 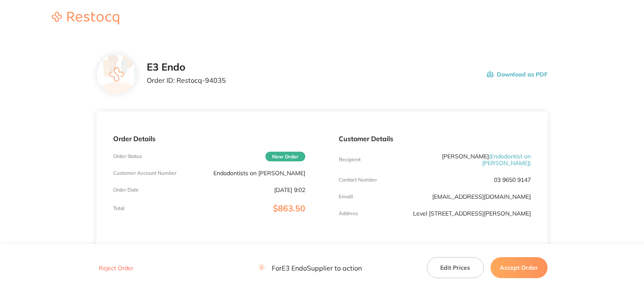 I want to click on img: Restocq logo, so click(x=86, y=18).